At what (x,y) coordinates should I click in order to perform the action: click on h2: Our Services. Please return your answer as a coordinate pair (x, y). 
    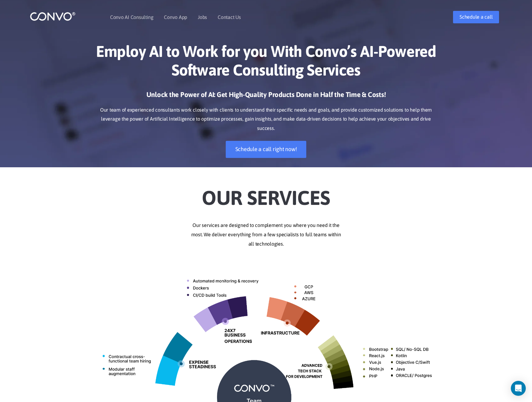
    Looking at the image, I should click on (266, 194).